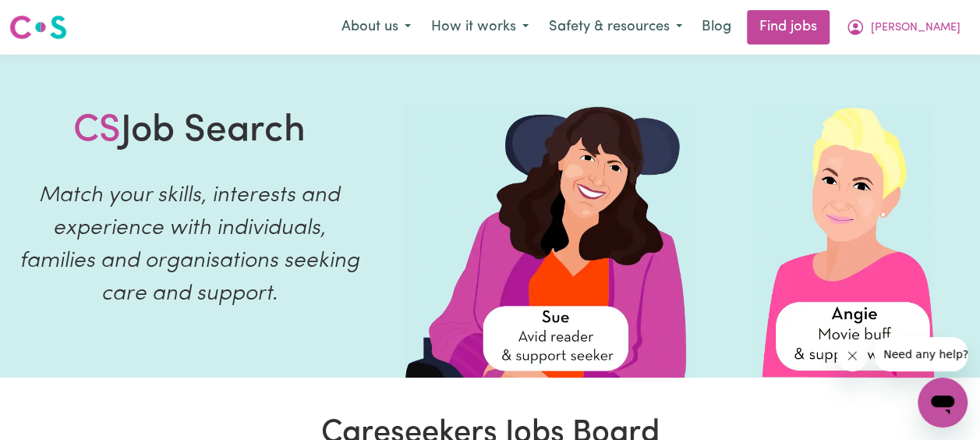 This screenshot has width=980, height=440. Describe the element at coordinates (716, 27) in the screenshot. I see `a: Blog` at that location.